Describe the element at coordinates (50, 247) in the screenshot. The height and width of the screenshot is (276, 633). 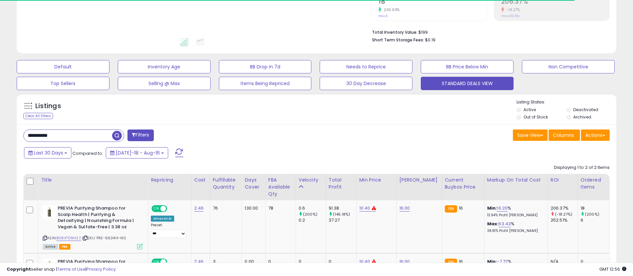
I see `span: All listings currently available for purchase on Amazon` at that location.